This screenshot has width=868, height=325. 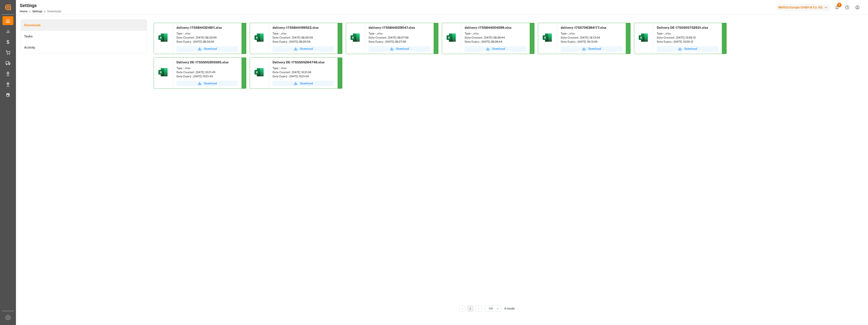 I want to click on span: 8 results, so click(x=510, y=309).